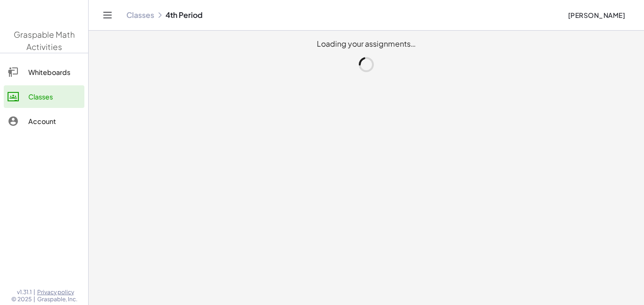  I want to click on span: Graspable Math Activities, so click(44, 41).